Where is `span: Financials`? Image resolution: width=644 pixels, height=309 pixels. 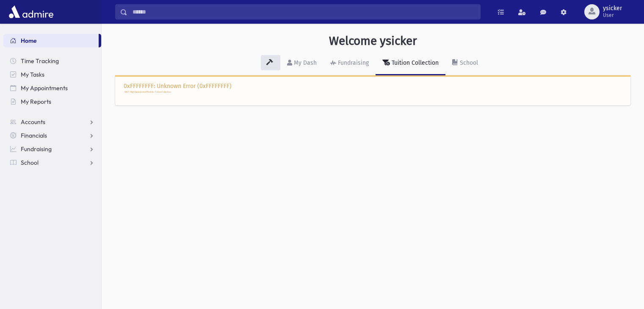
span: Financials is located at coordinates (34, 136).